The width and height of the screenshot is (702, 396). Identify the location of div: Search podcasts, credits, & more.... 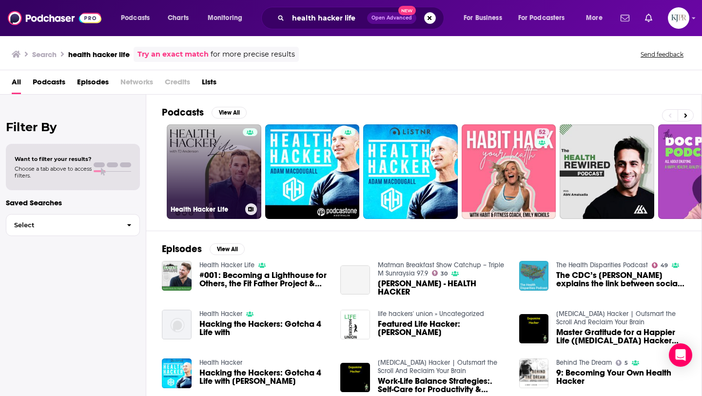
(362, 18).